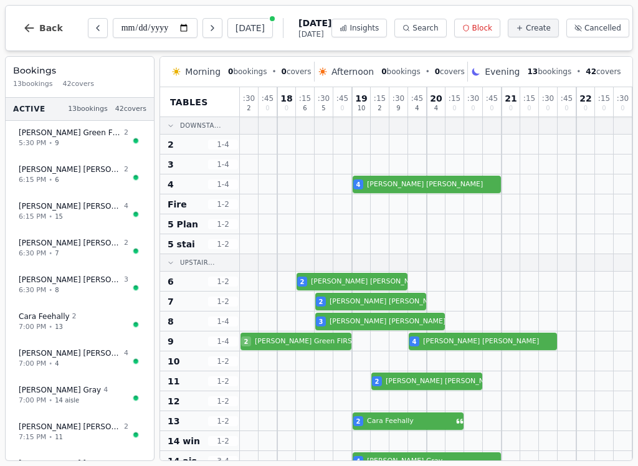 The height and width of the screenshot is (466, 638). I want to click on span: 7:15 PM, so click(32, 437).